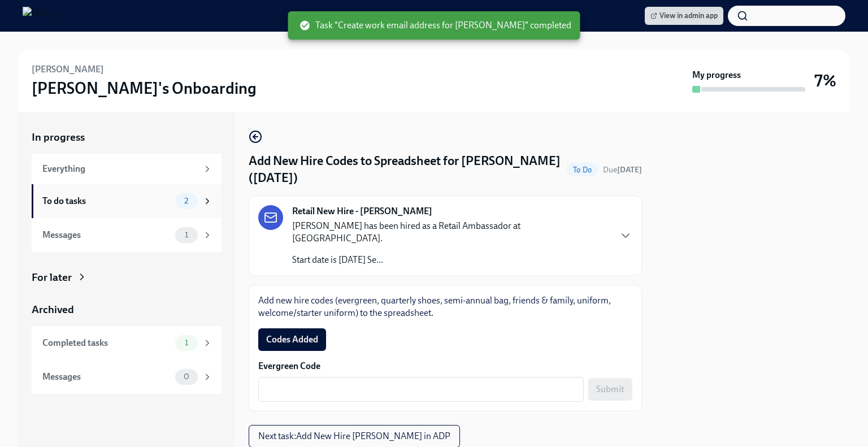 This screenshot has height=447, width=868. I want to click on span: 2, so click(186, 200).